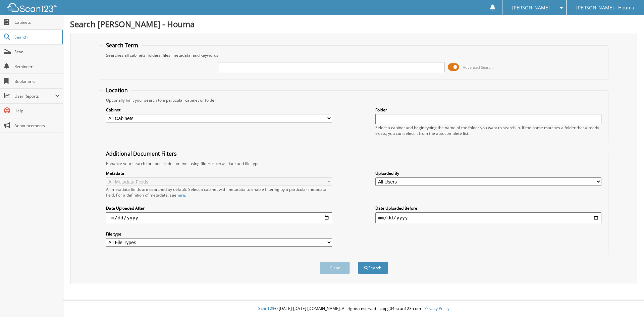 Image resolution: width=644 pixels, height=317 pixels. What do you see at coordinates (117, 90) in the screenshot?
I see `legend: Location` at bounding box center [117, 90].